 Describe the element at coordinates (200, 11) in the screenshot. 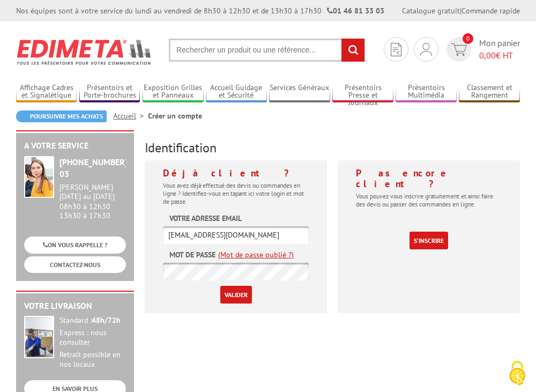

I see `div: Nos équipes sont à votre service du lundi au vendredi de 8h30 à 12h30 et de 13h30 à 17h30` at that location.